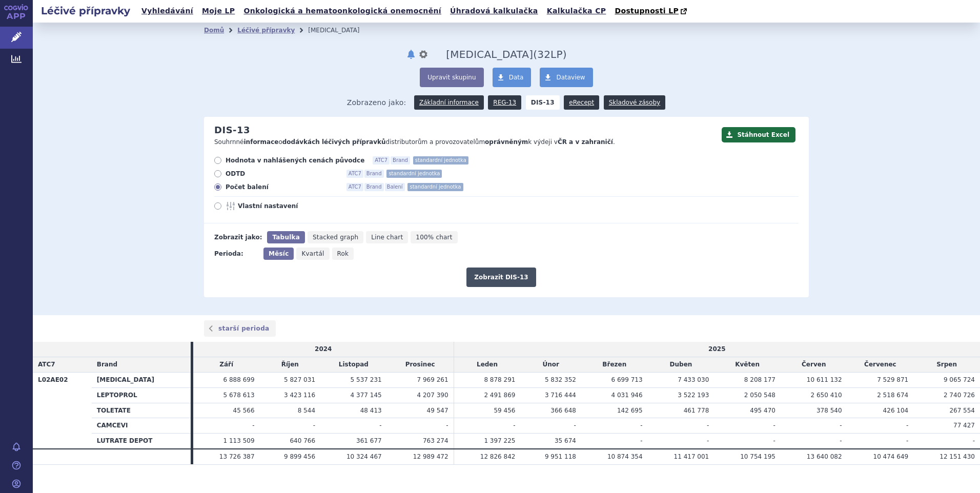 This screenshot has width=980, height=493. What do you see at coordinates (232, 130) in the screenshot?
I see `h2: DIS-13` at bounding box center [232, 130].